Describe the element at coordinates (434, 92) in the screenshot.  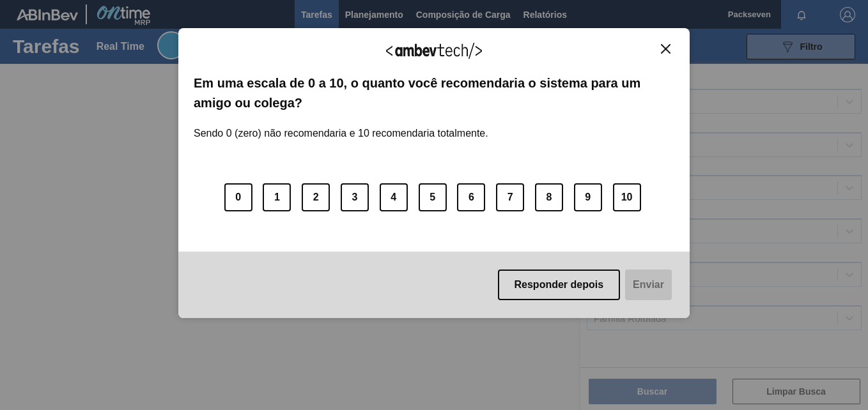
I see `label: Em uma escala de 0 a 10, o quanto você recomendaria o sistema para um amigo ou colega?` at that location.